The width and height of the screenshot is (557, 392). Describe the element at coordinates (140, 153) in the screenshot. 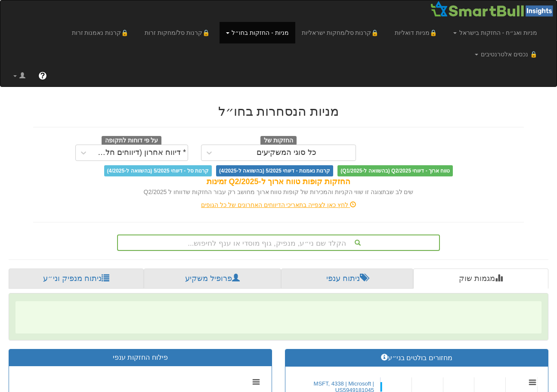

I see `div: * דיווח אחרון (דיווחים חלקיים)` at that location.